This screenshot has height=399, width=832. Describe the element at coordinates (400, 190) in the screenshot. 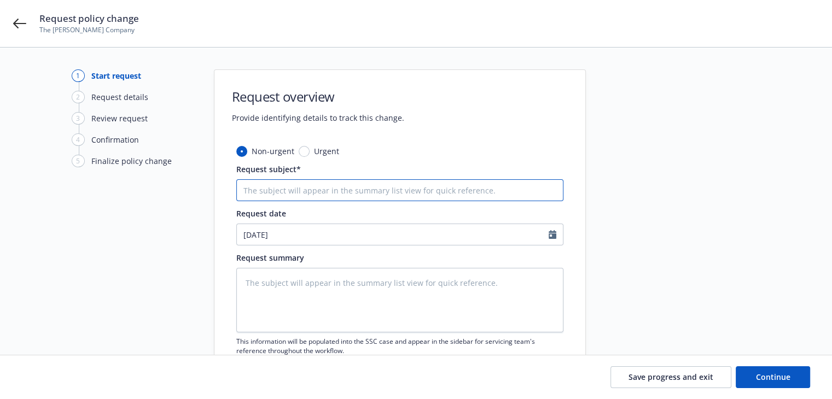

I see `input: The subject will appear in the summary list view for quick reference.` at that location.